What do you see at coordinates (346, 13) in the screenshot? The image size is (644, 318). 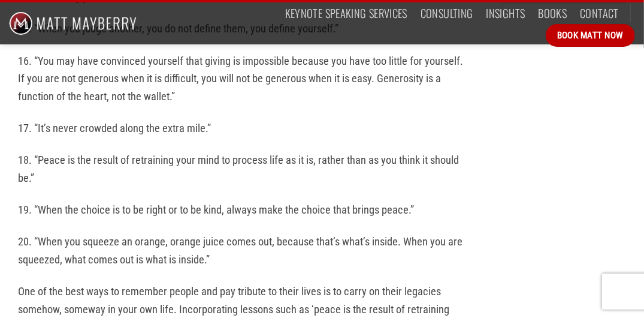 I see `a: Keynote Speaking Services` at bounding box center [346, 13].